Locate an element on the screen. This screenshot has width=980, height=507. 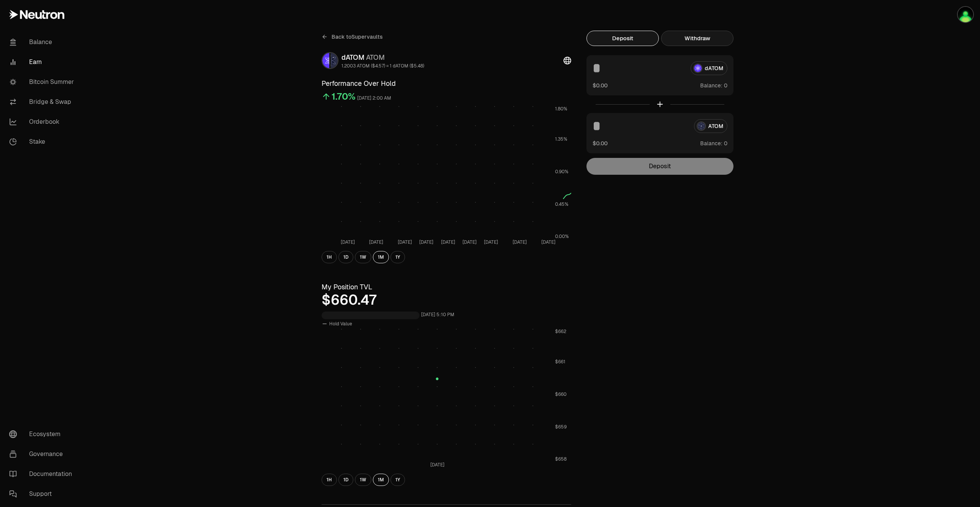
a: Back toSupervaults is located at coordinates (352, 37).